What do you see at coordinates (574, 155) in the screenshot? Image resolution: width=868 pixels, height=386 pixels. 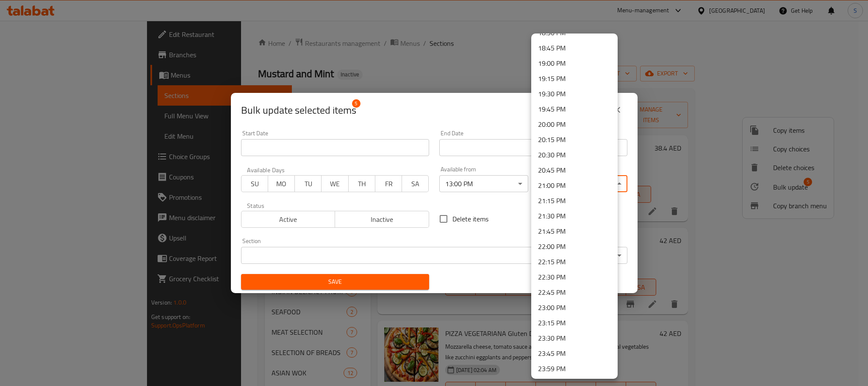 I see `li: 20:30 PM` at bounding box center [574, 155].